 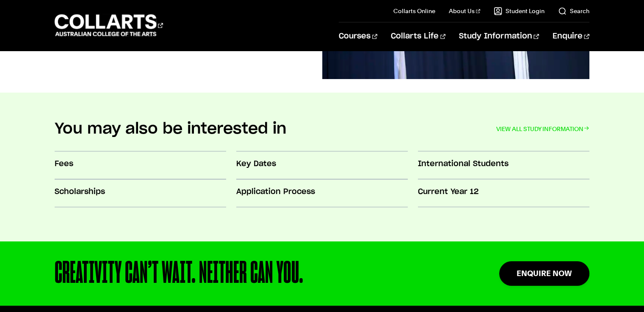 What do you see at coordinates (574, 11) in the screenshot?
I see `a: Search` at bounding box center [574, 11].